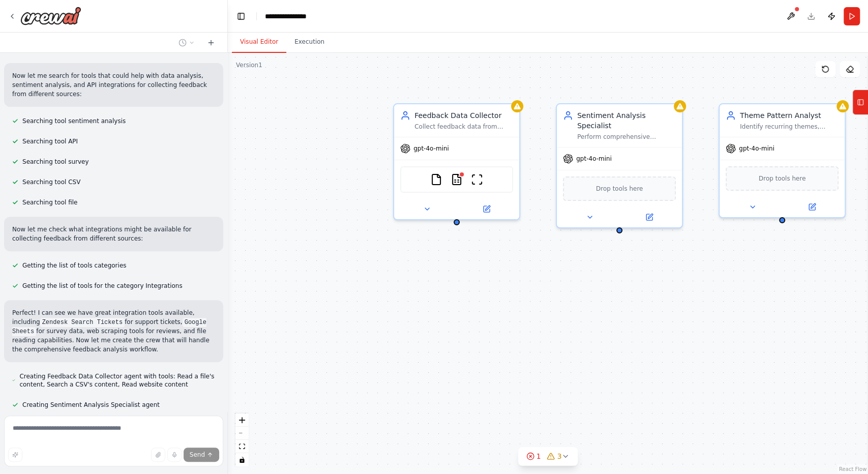 The width and height of the screenshot is (868, 474). What do you see at coordinates (789, 115) in the screenshot?
I see `div: Theme Pattern Analyst` at bounding box center [789, 115].